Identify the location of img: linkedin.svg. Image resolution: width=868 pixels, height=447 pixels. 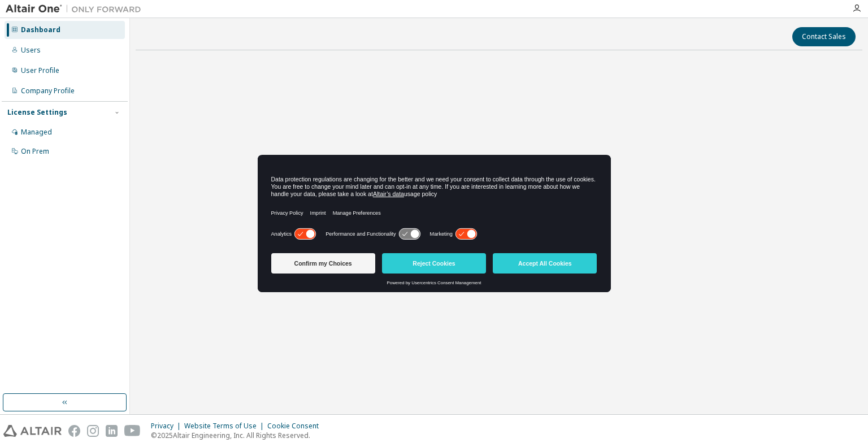
(111, 431).